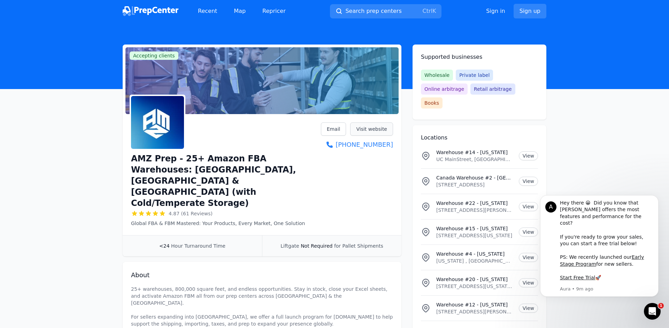 The image size is (669, 328). What do you see at coordinates (198, 246) in the screenshot?
I see `span: Hour Turnaround Time` at bounding box center [198, 246].